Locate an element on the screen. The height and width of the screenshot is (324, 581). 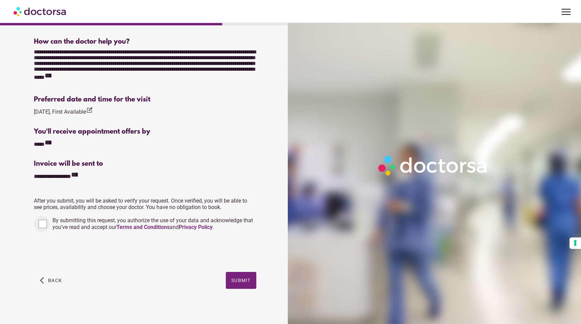
div: Preferred date and time for the visit is located at coordinates (145, 100).